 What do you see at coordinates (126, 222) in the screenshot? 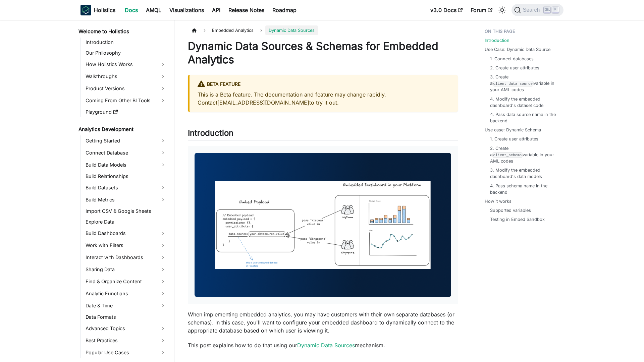
I see `a: Explore Data` at bounding box center [126, 222].